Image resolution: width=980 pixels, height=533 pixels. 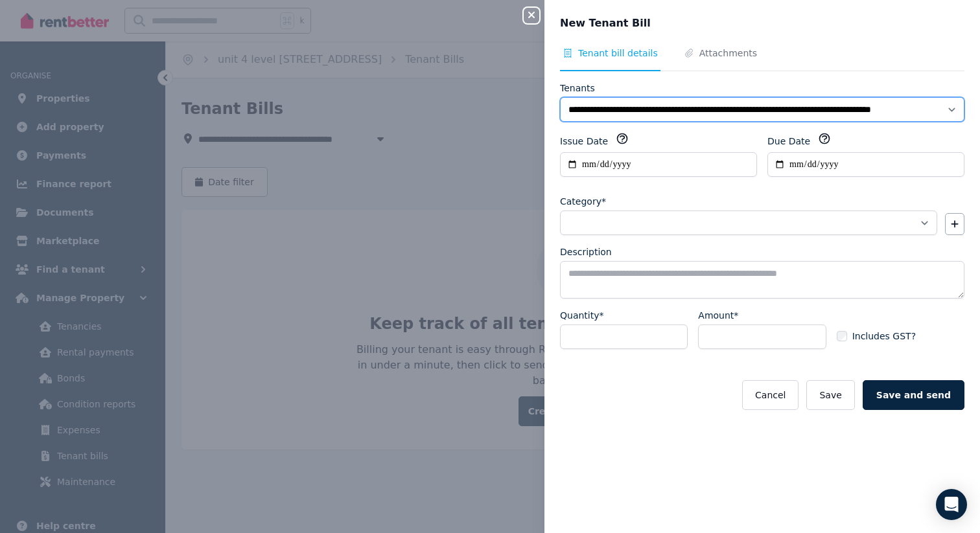 I want to click on button: Save and send, so click(x=913, y=395).